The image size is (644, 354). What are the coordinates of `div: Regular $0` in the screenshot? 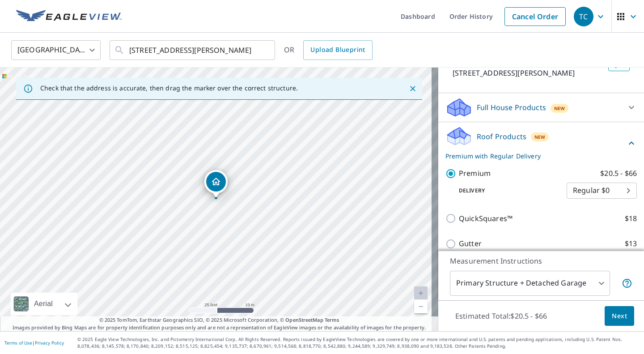 It's located at (601, 190).